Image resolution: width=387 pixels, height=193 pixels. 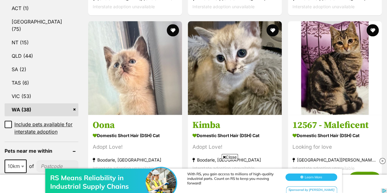 I want to click on a: VIC (53), so click(x=41, y=96).